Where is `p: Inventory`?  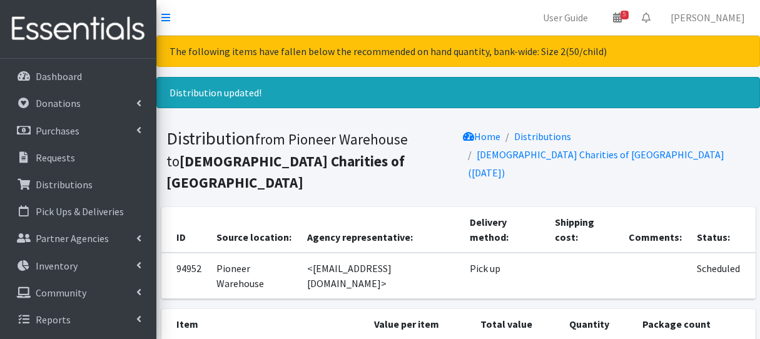
p: Inventory is located at coordinates (56, 266).